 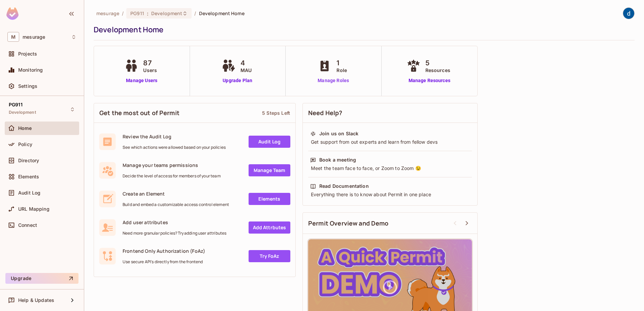 I want to click on button: Upgrade, so click(x=42, y=279).